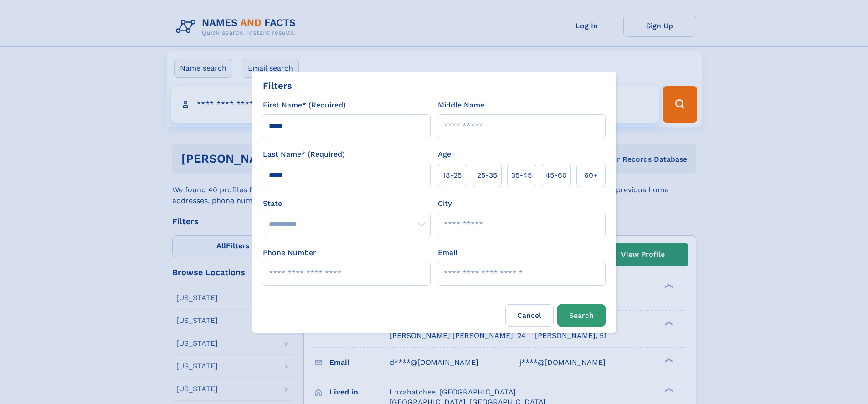  What do you see at coordinates (521, 175) in the screenshot?
I see `span: 35‑45` at bounding box center [521, 175].